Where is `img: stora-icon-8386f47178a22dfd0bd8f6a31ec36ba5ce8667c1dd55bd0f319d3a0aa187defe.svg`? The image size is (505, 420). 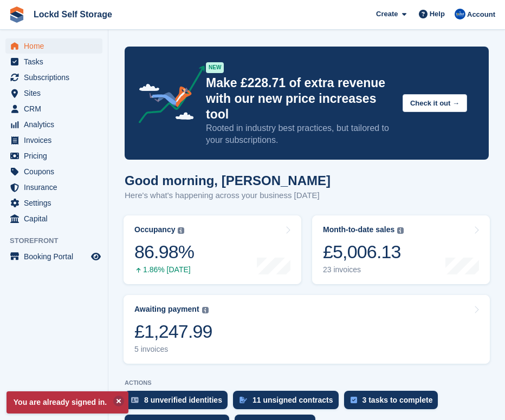 img: stora-icon-8386f47178a22dfd0bd8f6a31ec36ba5ce8667c1dd55bd0f319d3a0aa187defe.svg is located at coordinates (17, 14).